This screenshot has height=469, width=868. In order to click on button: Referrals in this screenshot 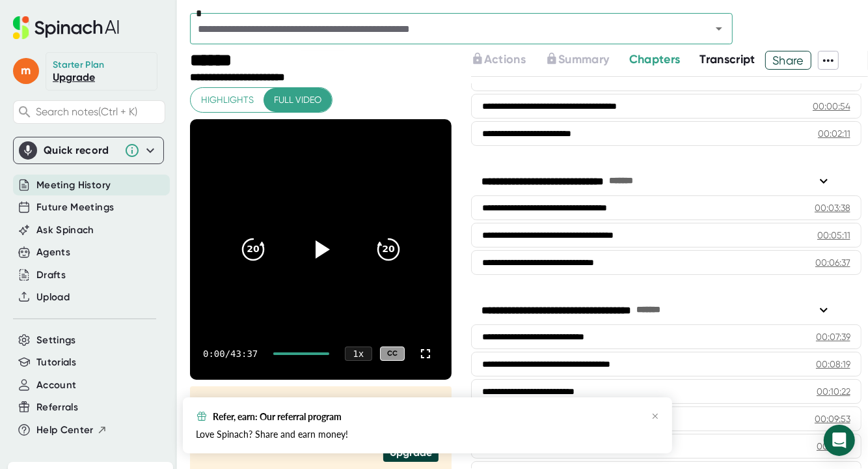, I will do `click(57, 407)`.